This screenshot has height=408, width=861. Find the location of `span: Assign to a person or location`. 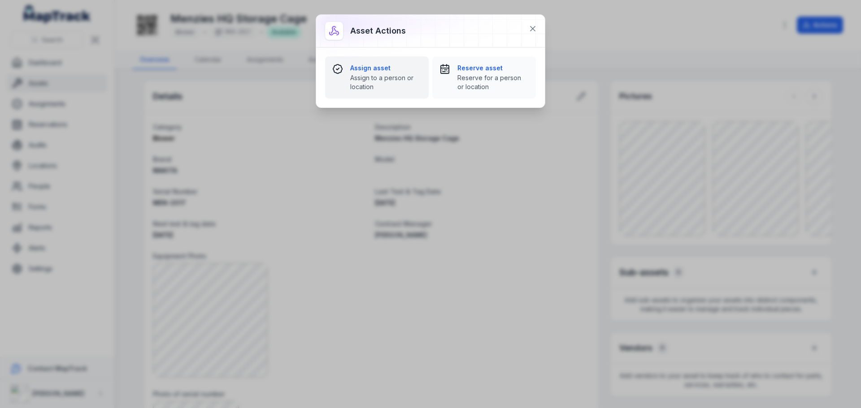

span: Assign to a person or location is located at coordinates (386, 82).